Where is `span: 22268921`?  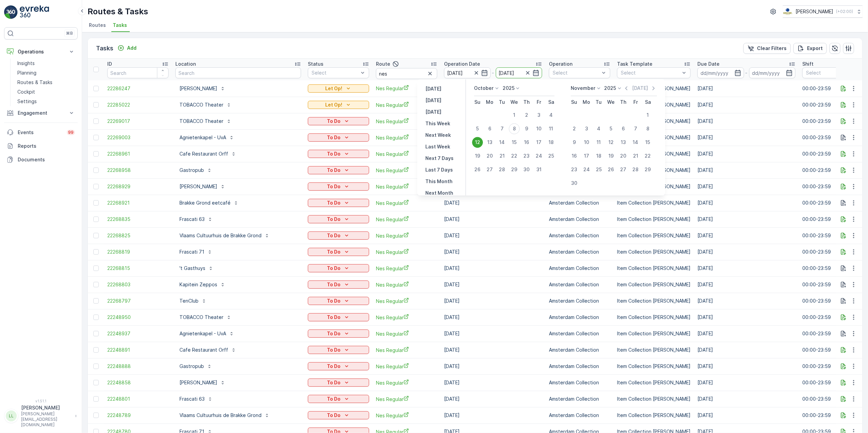
span: 22268921 is located at coordinates (138, 203).